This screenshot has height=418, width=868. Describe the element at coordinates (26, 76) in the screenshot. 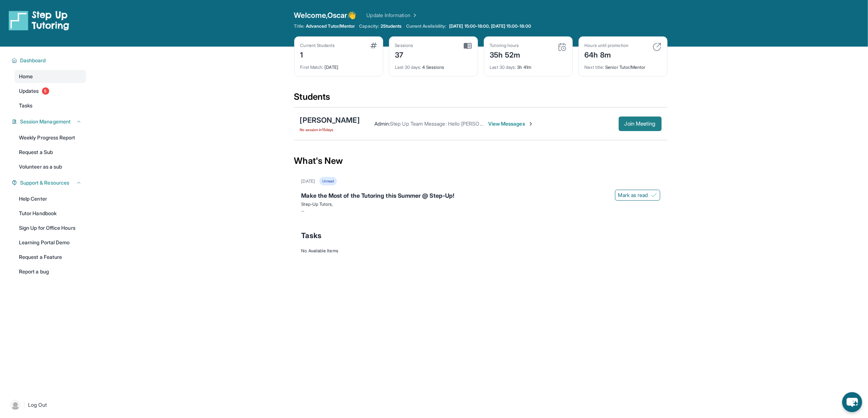

I see `span: Home` at that location.